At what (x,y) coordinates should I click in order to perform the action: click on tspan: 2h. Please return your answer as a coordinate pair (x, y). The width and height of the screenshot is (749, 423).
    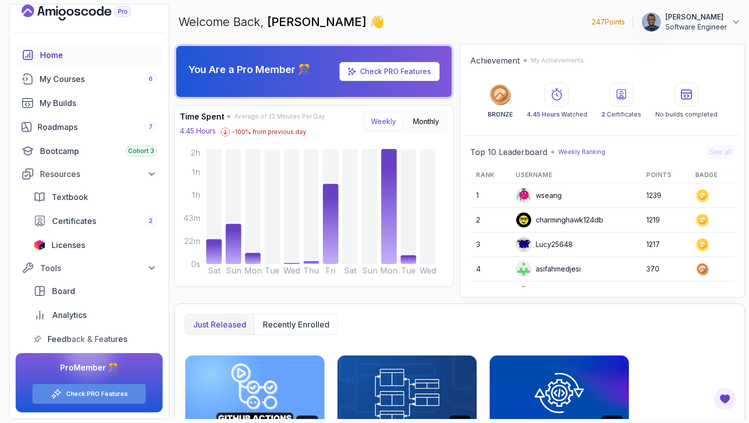
    Looking at the image, I should click on (195, 153).